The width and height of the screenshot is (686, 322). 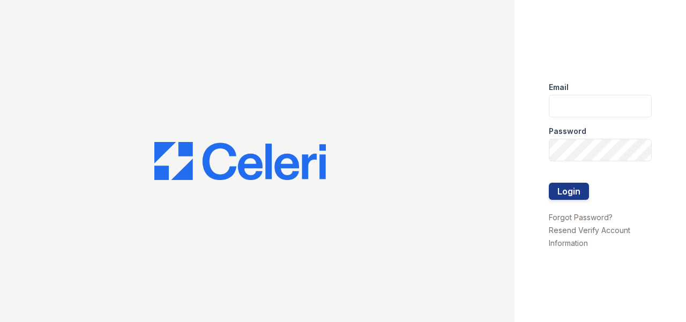 What do you see at coordinates (568, 191) in the screenshot?
I see `button: Login` at bounding box center [568, 191].